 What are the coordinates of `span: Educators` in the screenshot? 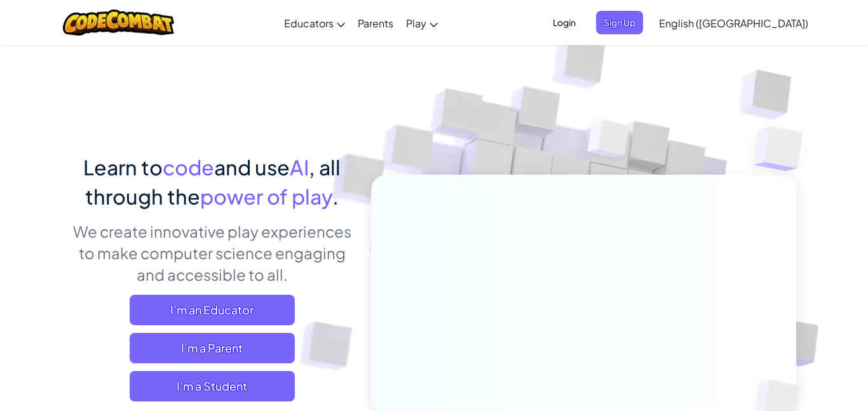 It's located at (309, 23).